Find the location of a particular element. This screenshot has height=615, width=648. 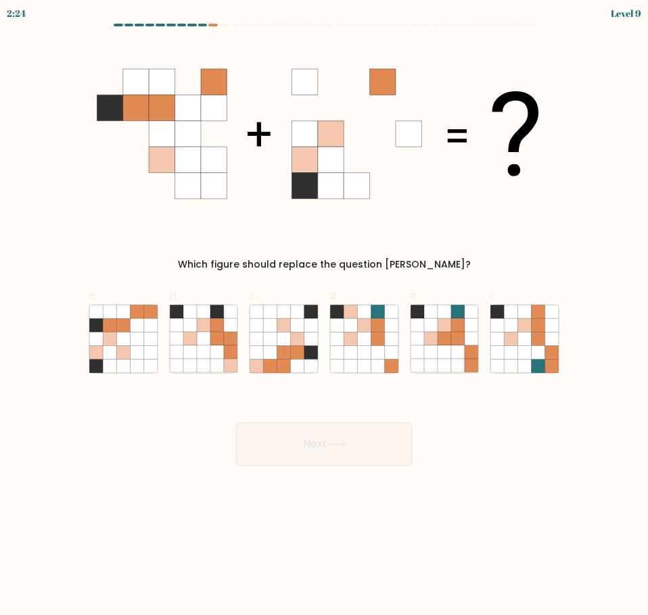

span: c. is located at coordinates (253, 295).